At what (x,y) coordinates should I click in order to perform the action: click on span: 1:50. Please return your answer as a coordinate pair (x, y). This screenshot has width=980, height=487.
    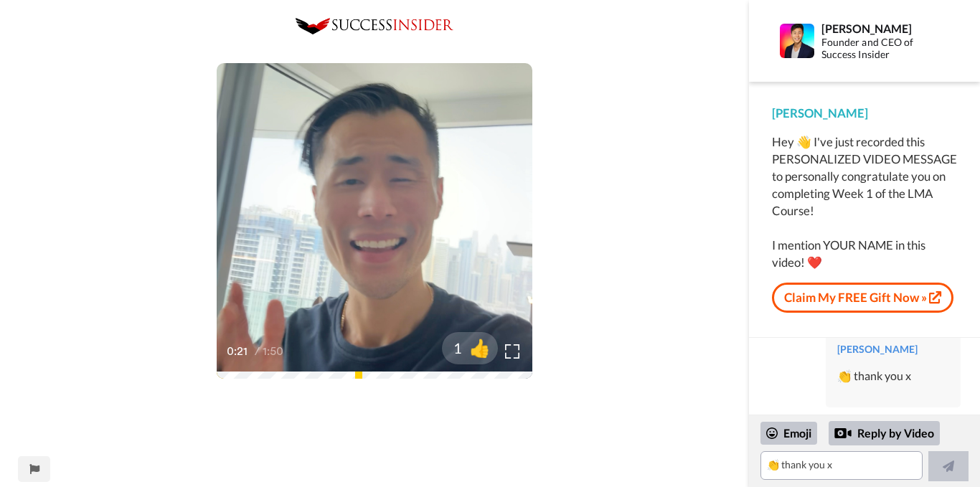
    Looking at the image, I should click on (275, 351).